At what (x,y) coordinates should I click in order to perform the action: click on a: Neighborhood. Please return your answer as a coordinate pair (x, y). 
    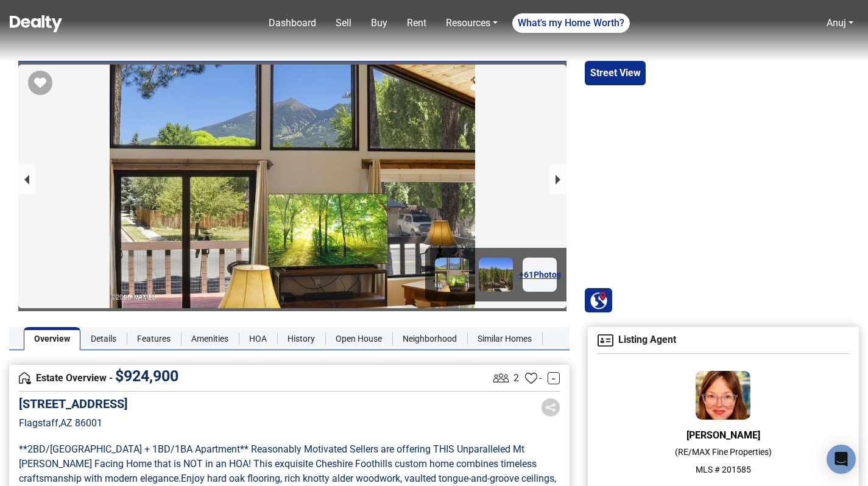
    Looking at the image, I should click on (429, 339).